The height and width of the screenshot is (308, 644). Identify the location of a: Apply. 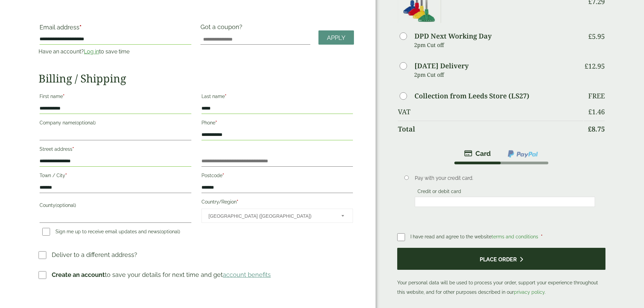
(336, 38).